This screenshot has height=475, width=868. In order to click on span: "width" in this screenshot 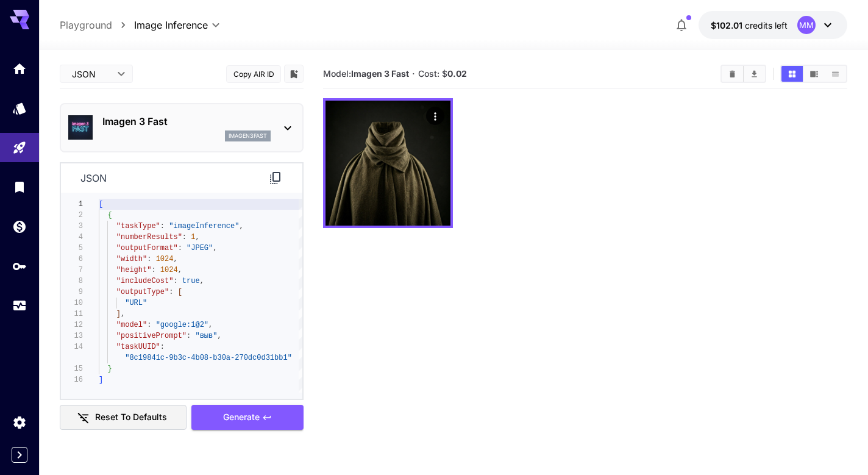, I will do `click(131, 259)`.